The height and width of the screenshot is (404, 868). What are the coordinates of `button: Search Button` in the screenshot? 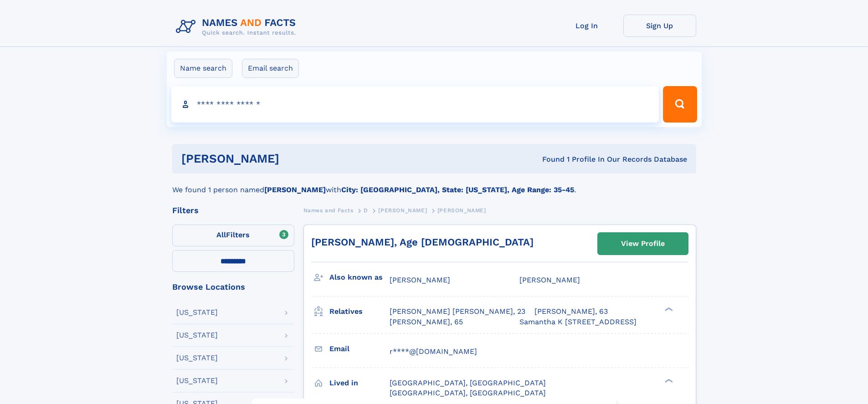 It's located at (680, 104).